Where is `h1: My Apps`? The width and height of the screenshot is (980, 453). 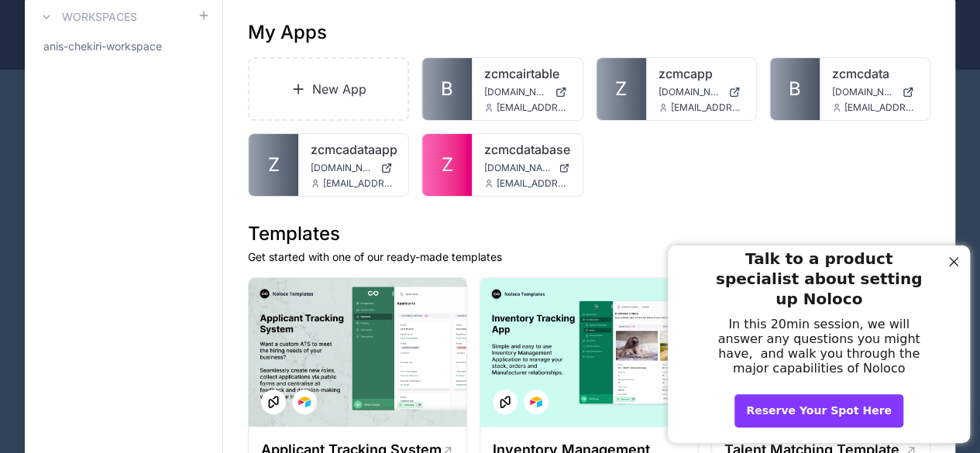
h1: My Apps is located at coordinates (287, 33).